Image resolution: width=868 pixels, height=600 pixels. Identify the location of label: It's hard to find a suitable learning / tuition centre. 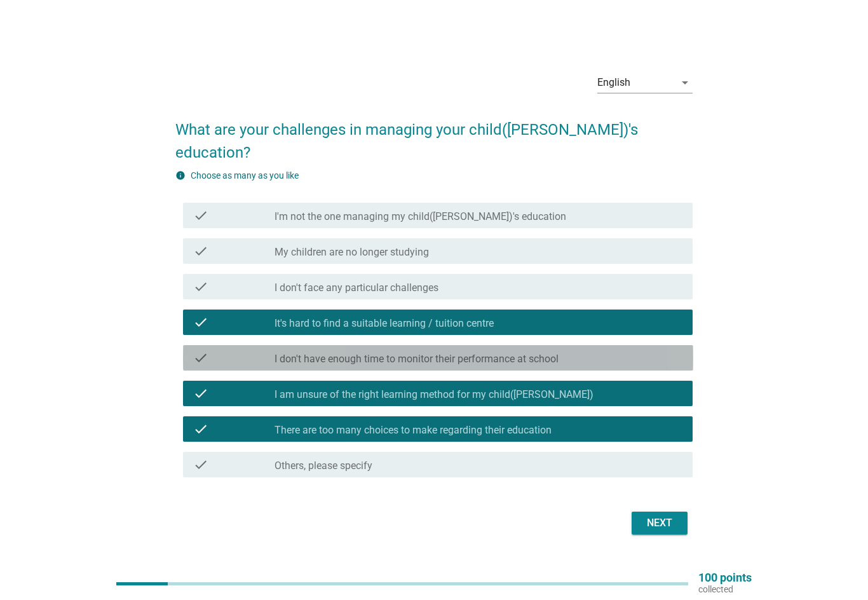
(384, 324).